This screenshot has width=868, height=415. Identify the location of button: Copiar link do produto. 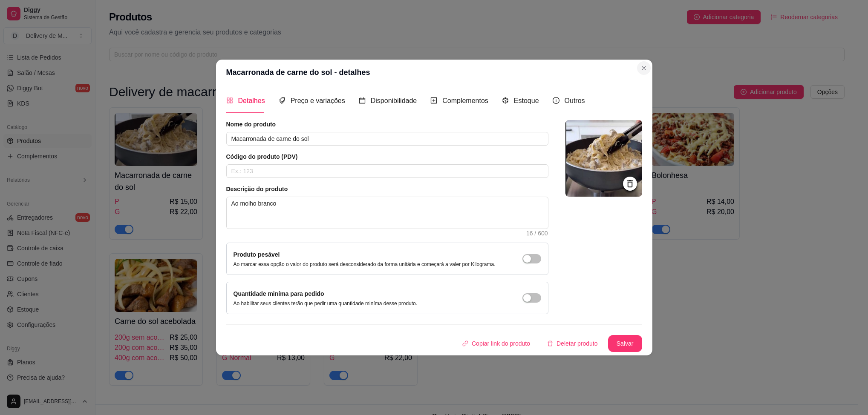
(496, 344).